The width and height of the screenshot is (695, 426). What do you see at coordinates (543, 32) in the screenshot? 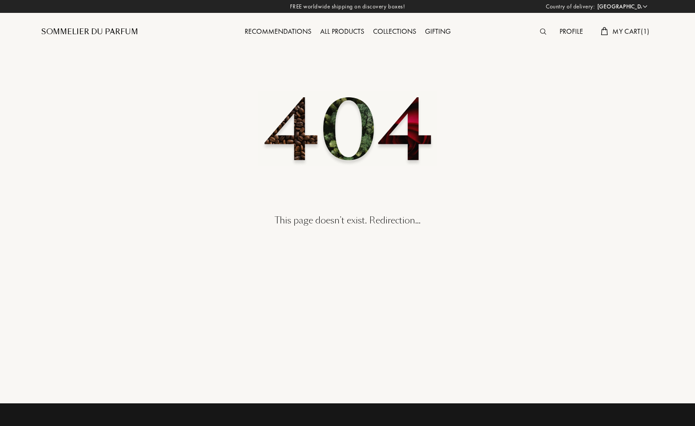
I see `img: search_icn.svg` at bounding box center [543, 32].